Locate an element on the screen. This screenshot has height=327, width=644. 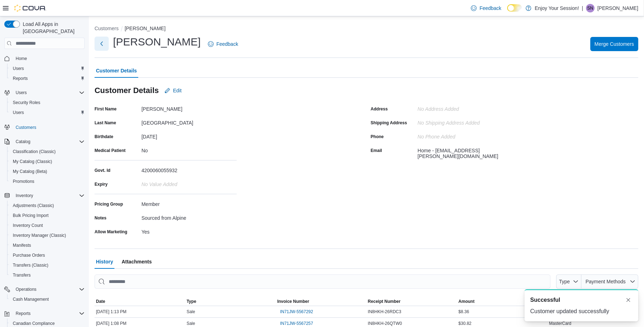
div: Yes is located at coordinates (189, 231).